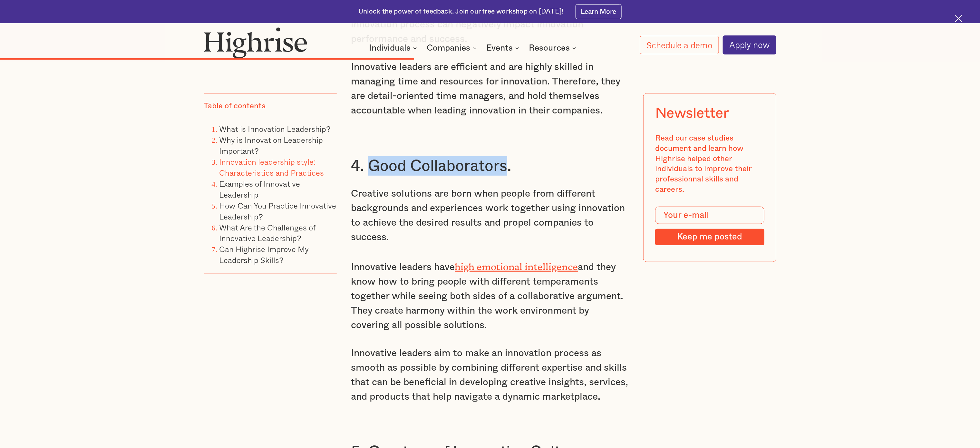 Image resolution: width=980 pixels, height=448 pixels. Describe the element at coordinates (272, 167) in the screenshot. I see `a: Innovation leadership style: Characteristics and Practices` at that location.